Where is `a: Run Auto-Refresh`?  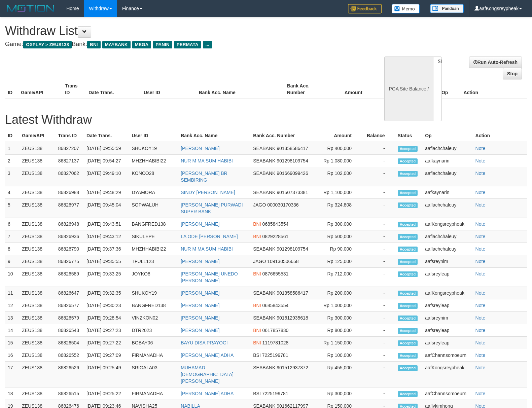
a: Run Auto-Refresh is located at coordinates (495, 62).